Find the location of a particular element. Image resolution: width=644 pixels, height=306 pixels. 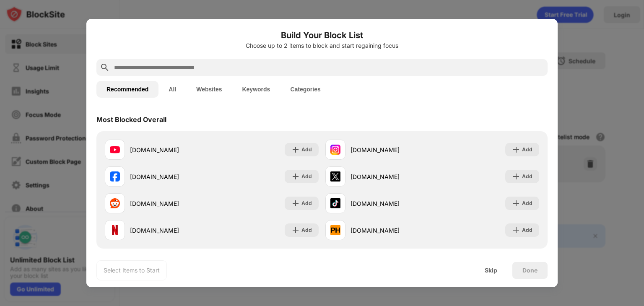

button: Websites is located at coordinates (209, 89).